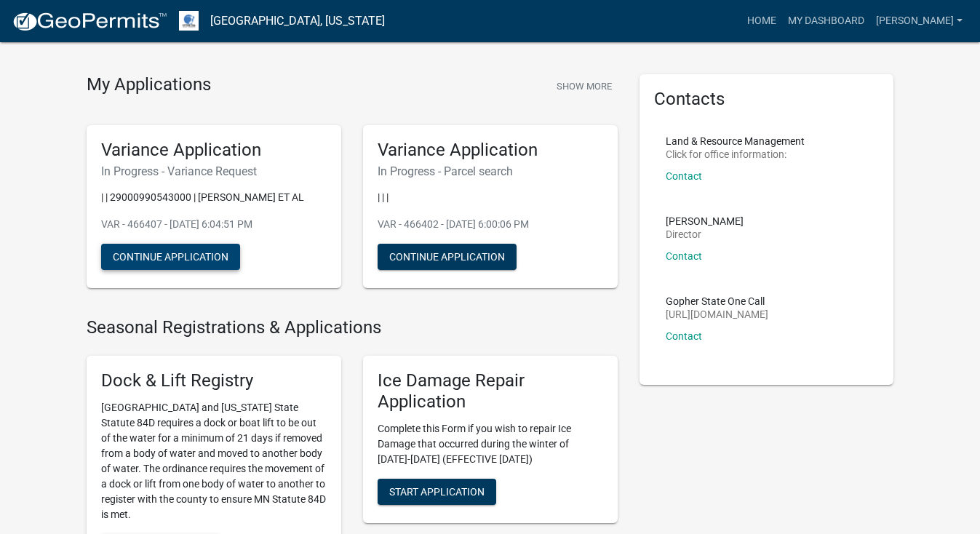  Describe the element at coordinates (585, 86) in the screenshot. I see `button: Show More` at that location.